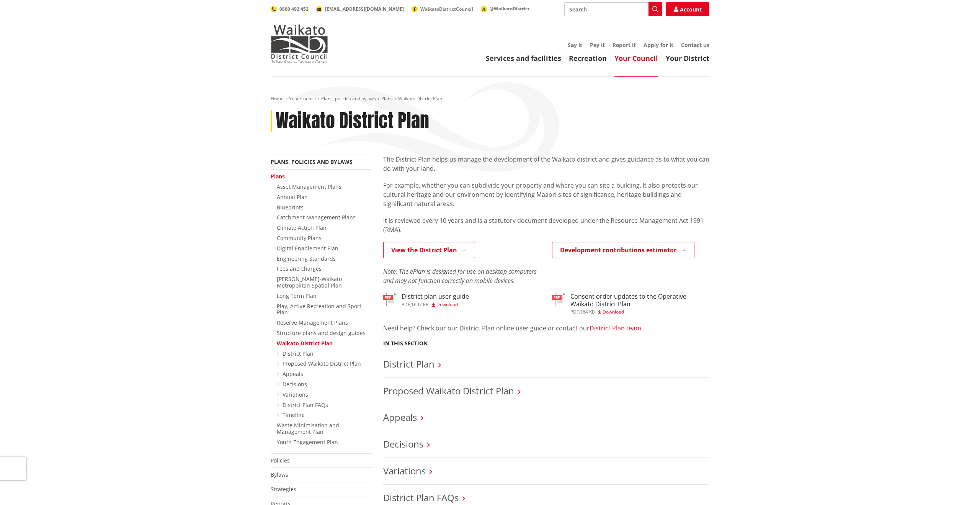 Image resolution: width=980 pixels, height=505 pixels. I want to click on a: Say it, so click(574, 45).